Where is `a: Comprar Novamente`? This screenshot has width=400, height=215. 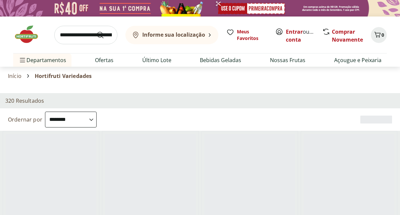 a: Comprar Novamente is located at coordinates (348, 36).